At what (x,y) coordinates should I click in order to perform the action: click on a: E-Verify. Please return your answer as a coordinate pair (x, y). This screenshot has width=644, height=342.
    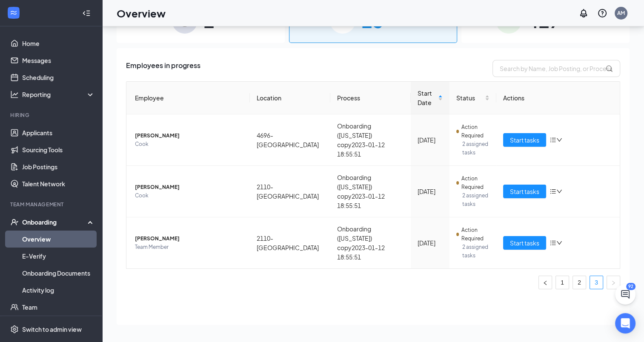
    Looking at the image, I should click on (58, 256).